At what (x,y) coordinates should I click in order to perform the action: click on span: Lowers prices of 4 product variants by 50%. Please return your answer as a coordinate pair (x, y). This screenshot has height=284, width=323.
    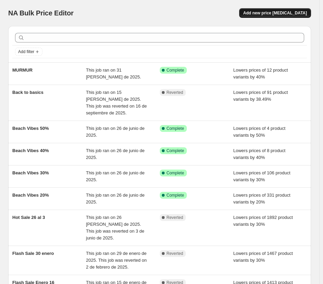
    Looking at the image, I should click on (259, 131).